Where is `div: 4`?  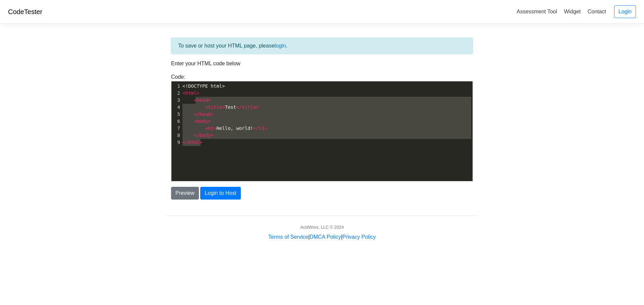 div: 4 is located at coordinates (176, 107).